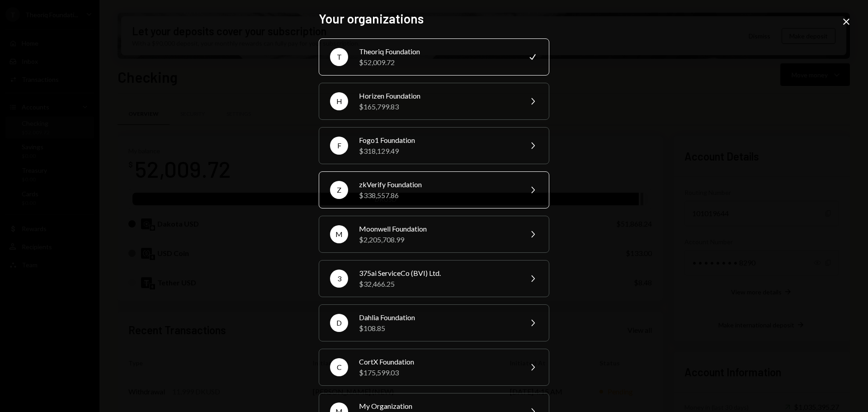  Describe the element at coordinates (437, 196) in the screenshot. I see `div: $338,557.86` at that location.